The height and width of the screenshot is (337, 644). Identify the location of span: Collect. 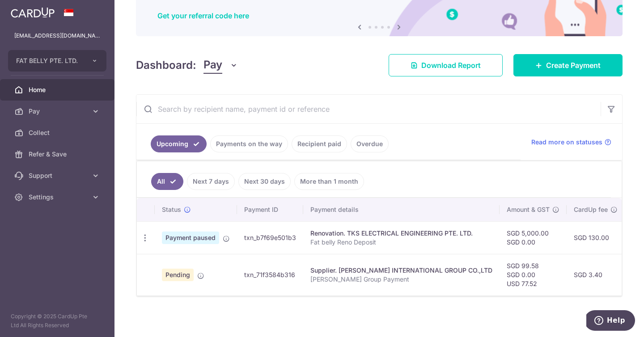
(58, 133).